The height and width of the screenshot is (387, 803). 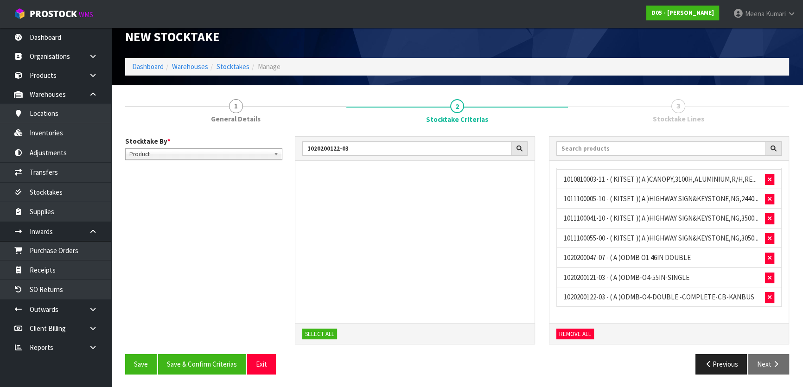 What do you see at coordinates (575, 334) in the screenshot?
I see `button: REMOVE ALL` at bounding box center [575, 334].